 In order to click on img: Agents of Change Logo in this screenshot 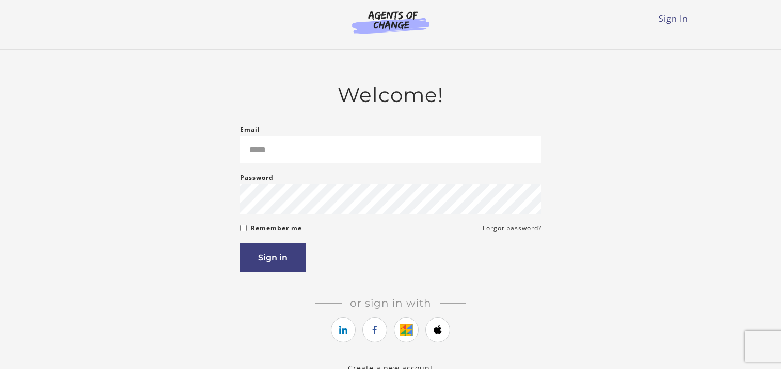, I will do `click(391, 22)`.